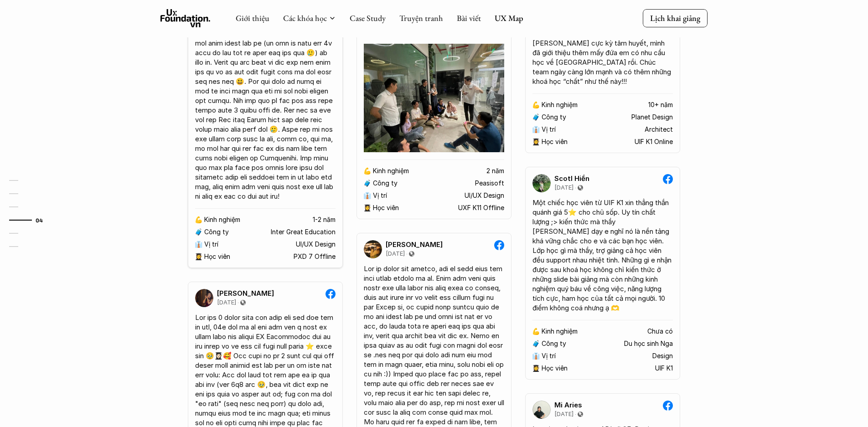  I want to click on strong: 04, so click(39, 220).